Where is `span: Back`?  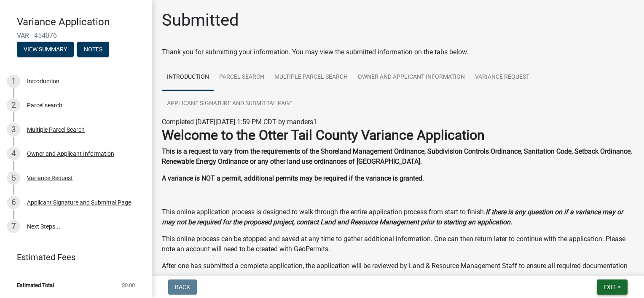
span: Back is located at coordinates (182, 287).